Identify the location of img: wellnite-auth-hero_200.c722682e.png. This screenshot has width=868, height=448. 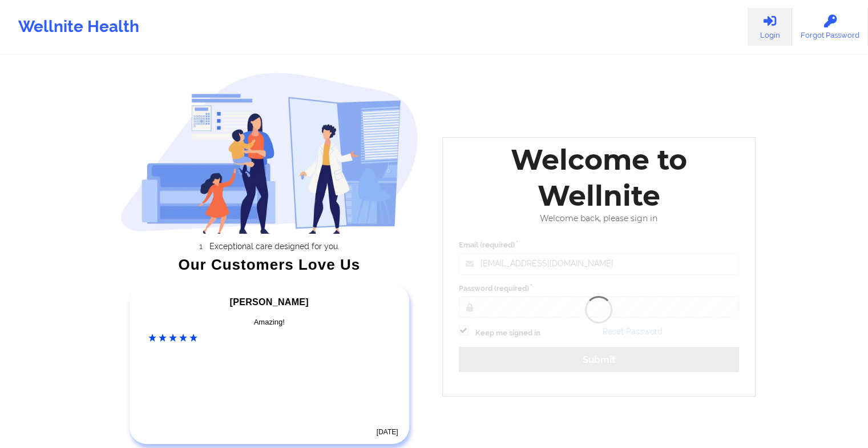
(269, 153).